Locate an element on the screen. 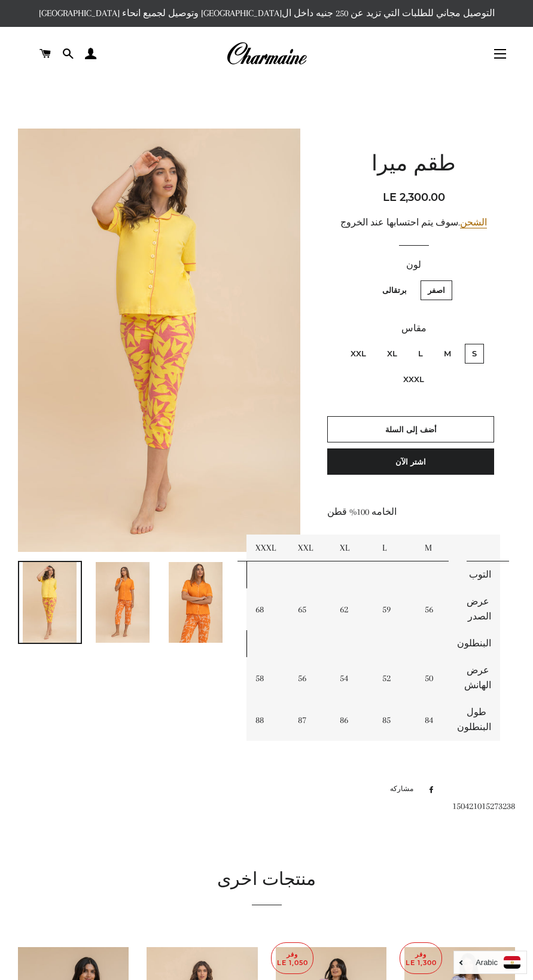  td: 50 is located at coordinates (437, 678).